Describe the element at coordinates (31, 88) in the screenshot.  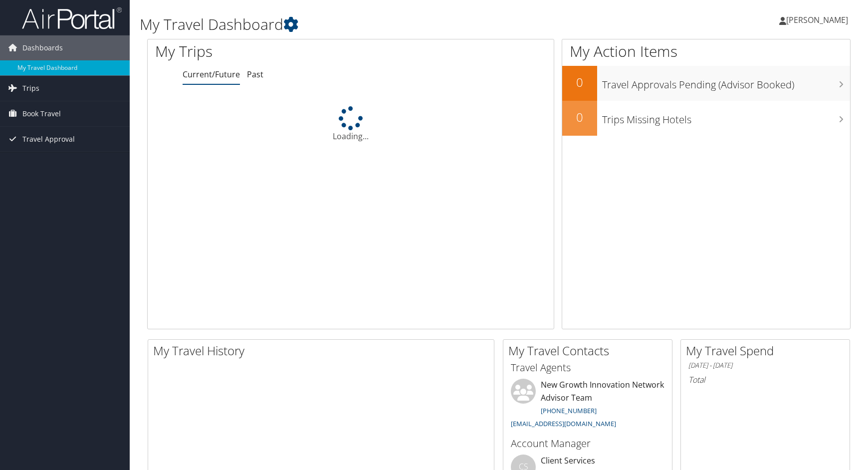
I see `span: Trips` at that location.